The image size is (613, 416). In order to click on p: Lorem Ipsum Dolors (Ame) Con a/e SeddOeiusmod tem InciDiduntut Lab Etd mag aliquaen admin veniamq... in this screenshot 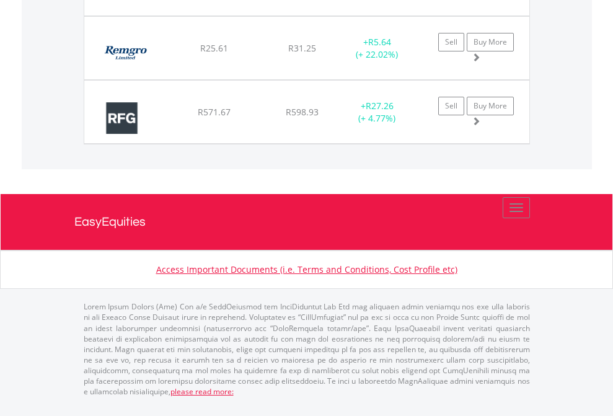, I will do `click(307, 349)`.